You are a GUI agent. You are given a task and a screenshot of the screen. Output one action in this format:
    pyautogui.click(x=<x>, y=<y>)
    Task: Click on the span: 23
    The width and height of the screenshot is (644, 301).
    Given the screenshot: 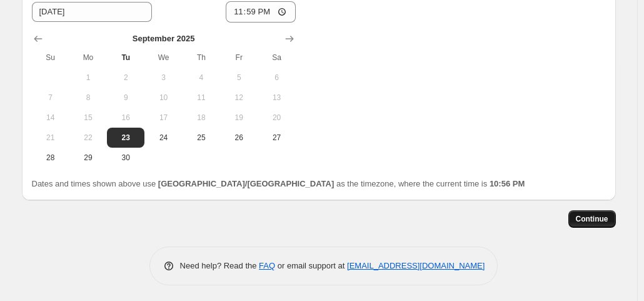 What is the action you would take?
    pyautogui.click(x=126, y=138)
    